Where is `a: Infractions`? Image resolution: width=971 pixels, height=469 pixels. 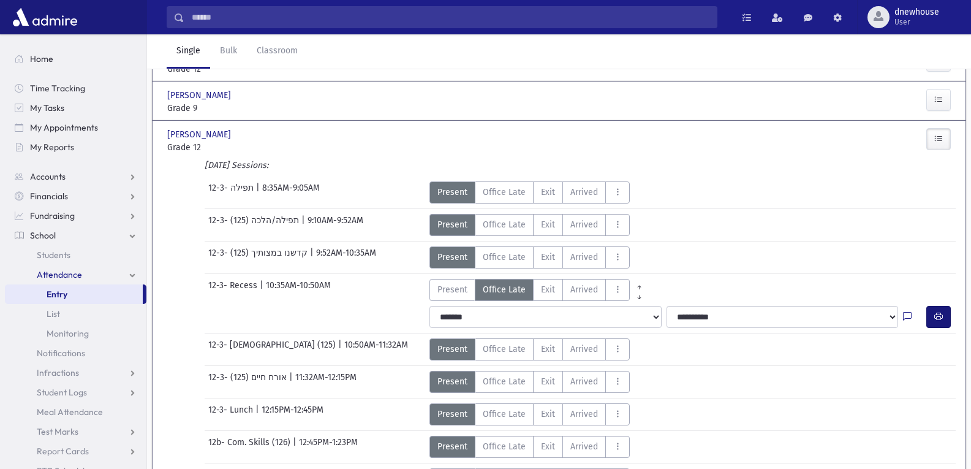
a: Infractions is located at coordinates (75, 372).